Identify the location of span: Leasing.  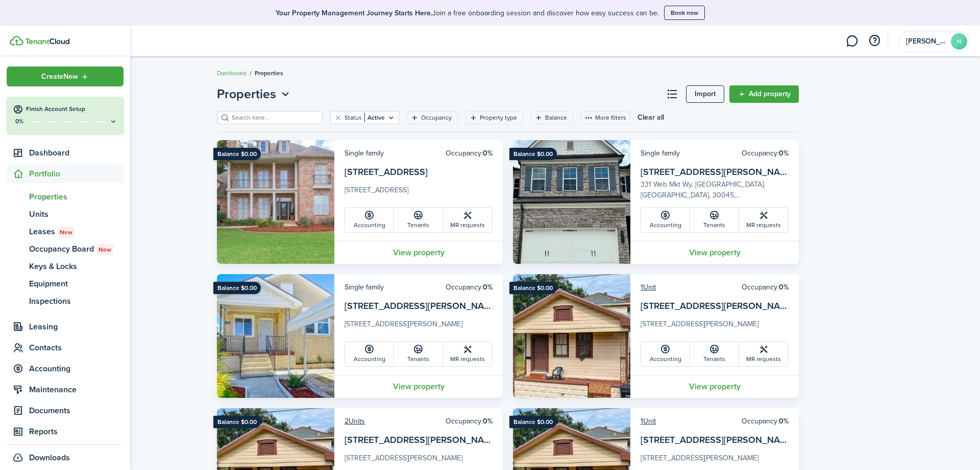
(76, 326).